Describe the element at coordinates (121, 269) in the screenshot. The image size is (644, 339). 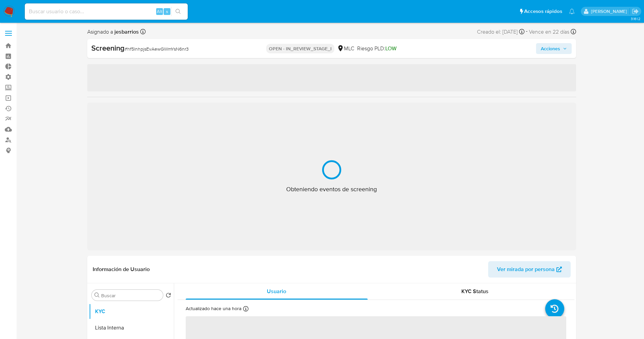
I see `h1: Información de Usuario` at that location.